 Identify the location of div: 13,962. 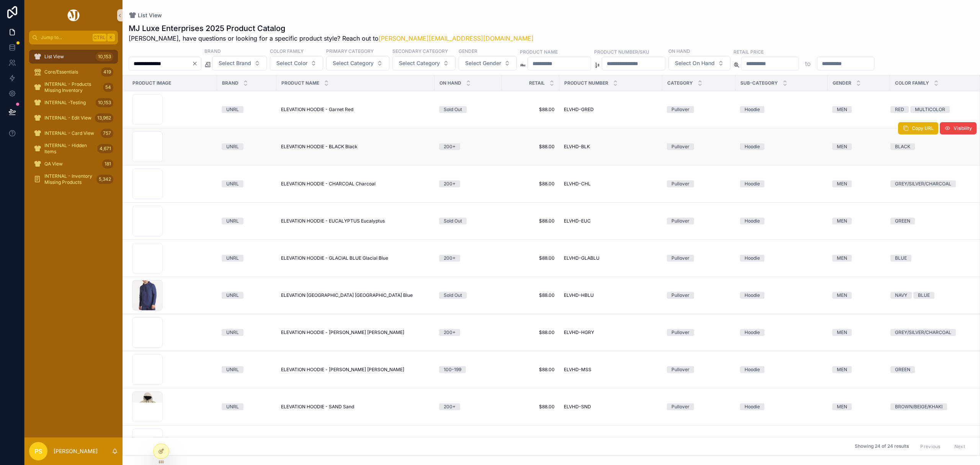
(104, 118).